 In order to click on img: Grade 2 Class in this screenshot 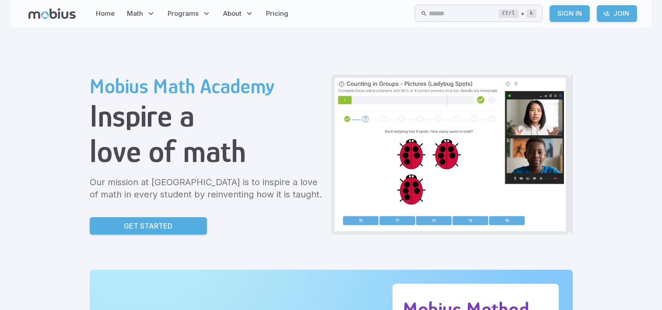, I will do `click(450, 154)`.